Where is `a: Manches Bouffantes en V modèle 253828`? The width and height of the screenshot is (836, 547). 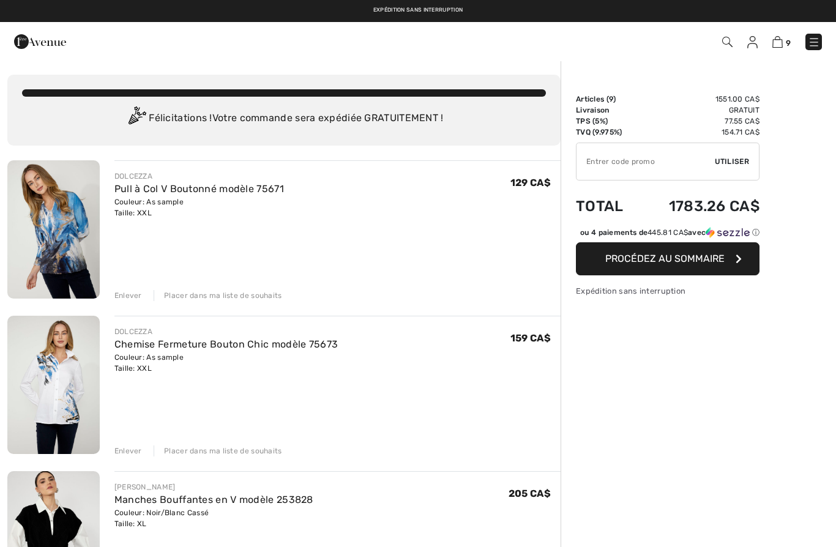
a: Manches Bouffantes en V modèle 253828 is located at coordinates (214, 500).